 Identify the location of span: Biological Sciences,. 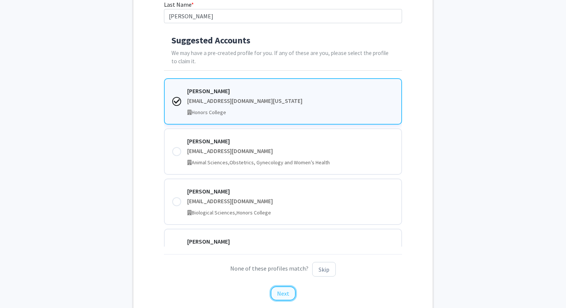
(214, 213).